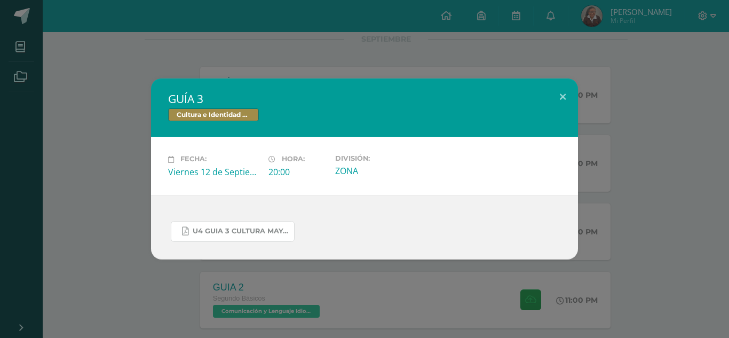  What do you see at coordinates (233, 231) in the screenshot?
I see `a: U4 GUIA 3 CULTURA MAYA BASICOS.pdf` at bounding box center [233, 231].